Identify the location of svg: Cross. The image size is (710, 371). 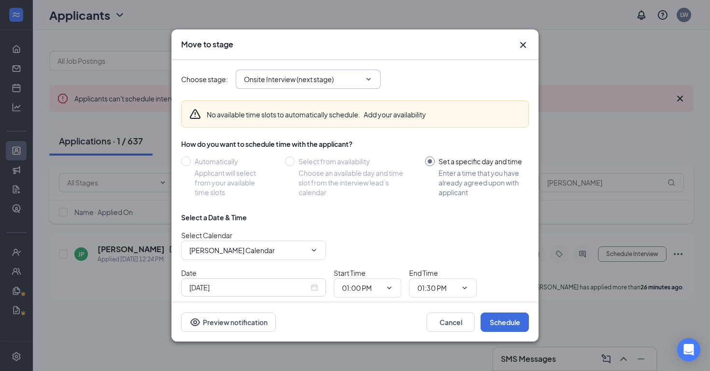
(523, 45).